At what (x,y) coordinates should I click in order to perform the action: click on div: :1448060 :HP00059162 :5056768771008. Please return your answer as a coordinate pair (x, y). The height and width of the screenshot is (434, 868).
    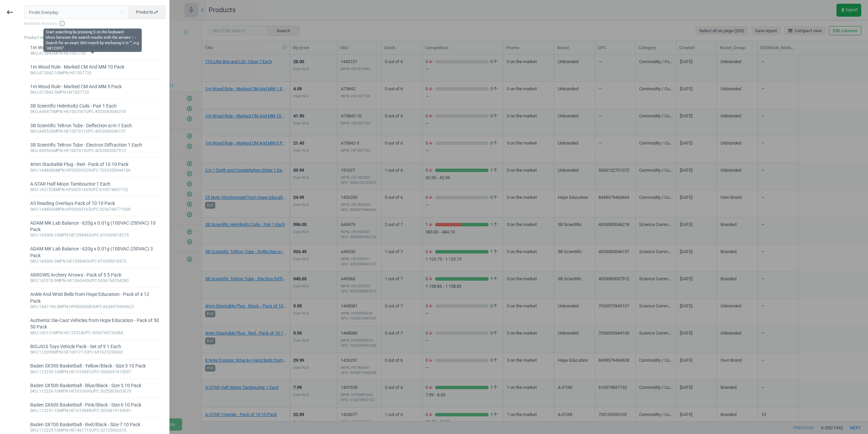
    Looking at the image, I should click on (95, 209).